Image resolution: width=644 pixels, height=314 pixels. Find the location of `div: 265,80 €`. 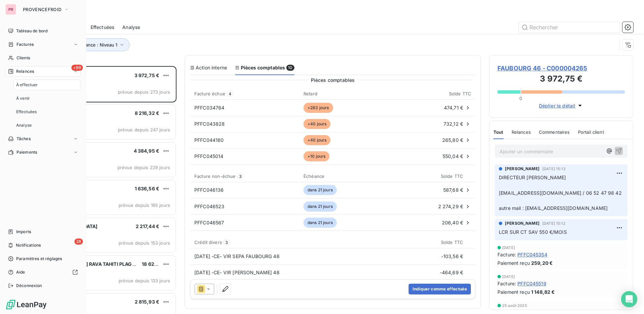

div: 265,80 € is located at coordinates (431, 140).